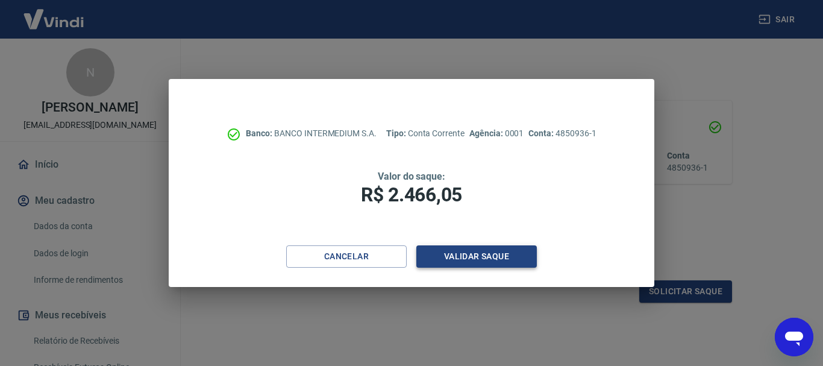 This screenshot has width=823, height=366. I want to click on span: Banco:, so click(260, 133).